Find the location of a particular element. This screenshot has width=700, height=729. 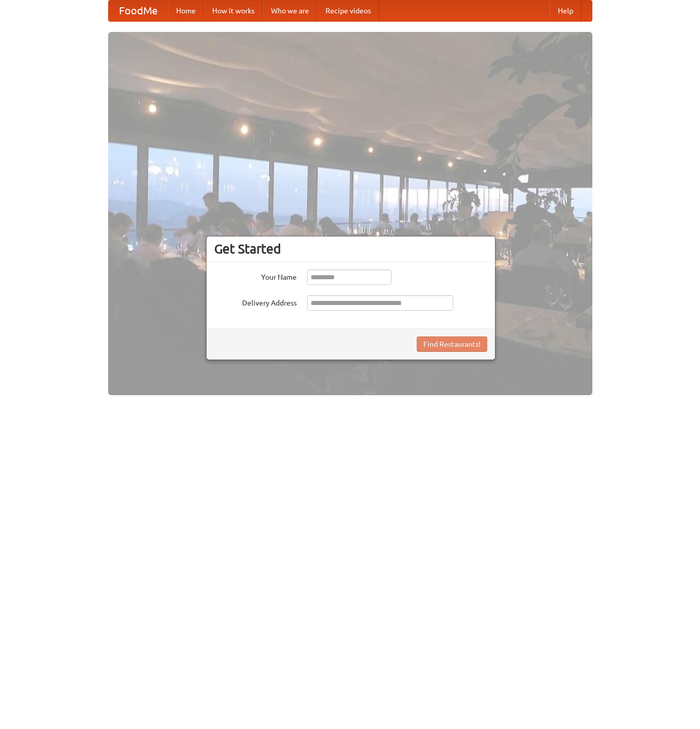

a: How it works is located at coordinates (233, 11).